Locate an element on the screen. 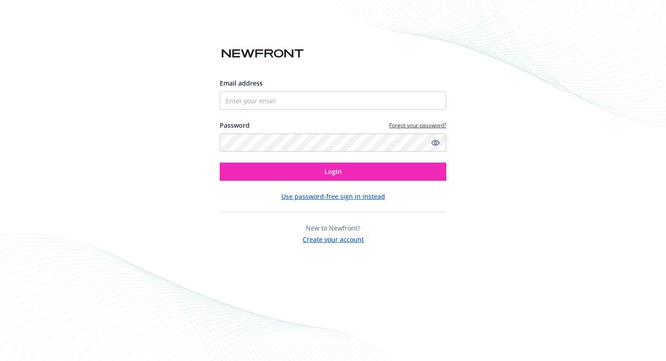 The height and width of the screenshot is (361, 666). button: Login is located at coordinates (333, 172).